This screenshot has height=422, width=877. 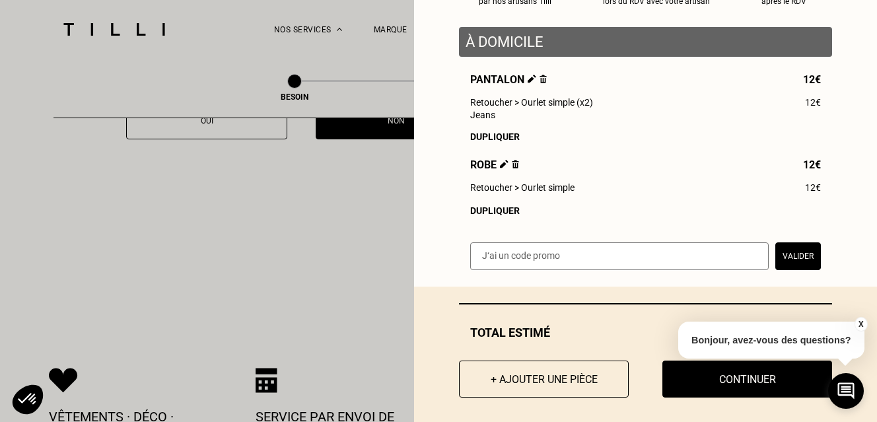 What do you see at coordinates (620, 256) in the screenshot?
I see `input: J‘ai un code promo` at bounding box center [620, 256].